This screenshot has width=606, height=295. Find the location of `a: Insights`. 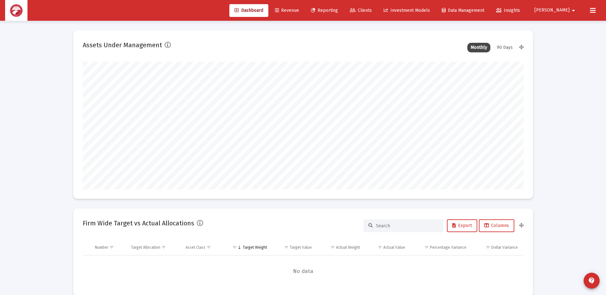

a: Insights is located at coordinates (508, 11).